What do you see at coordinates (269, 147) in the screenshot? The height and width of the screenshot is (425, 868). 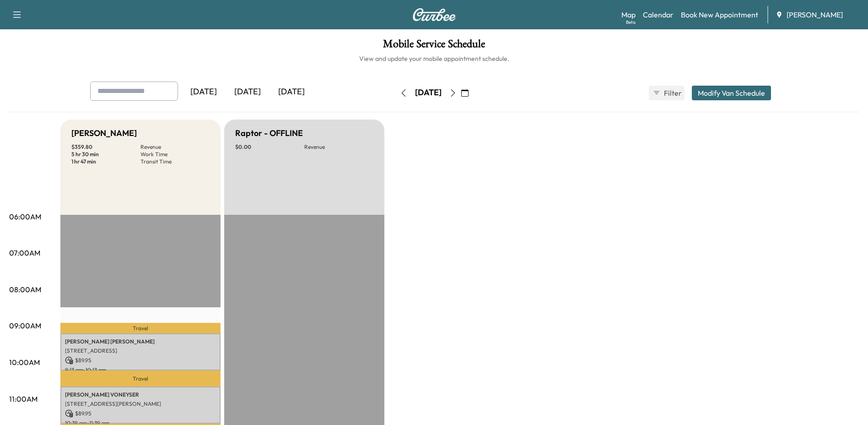 I see `p: $ 0.00` at bounding box center [269, 147].